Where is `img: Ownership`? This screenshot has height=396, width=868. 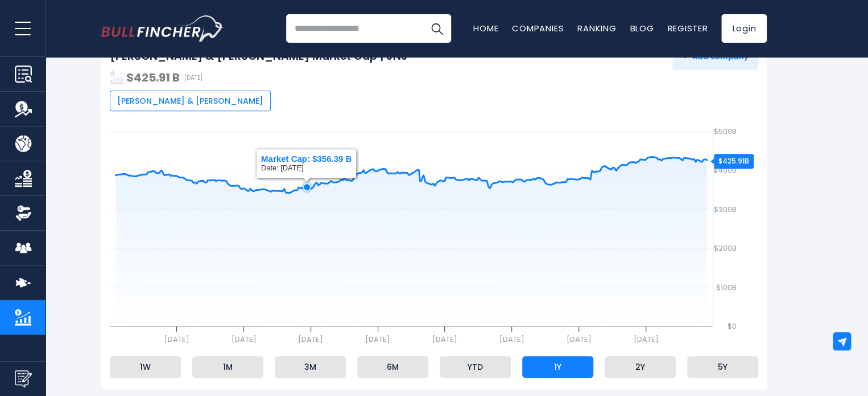
img: Ownership is located at coordinates (23, 213).